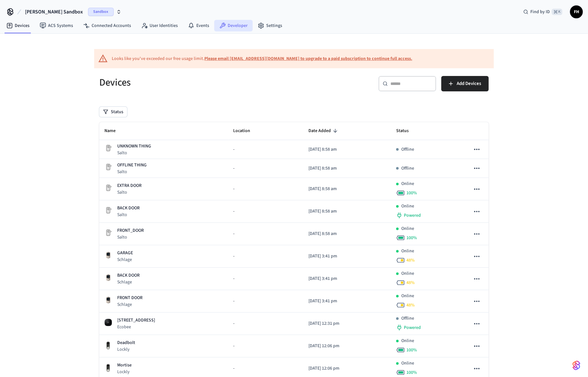  I want to click on span: Date Added, so click(324, 131).